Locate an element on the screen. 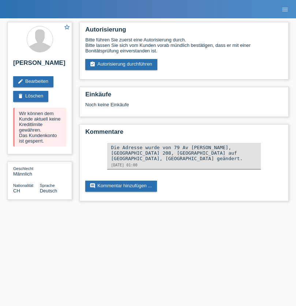 The width and height of the screenshot is (296, 306). a: editBearbeiten is located at coordinates (33, 82).